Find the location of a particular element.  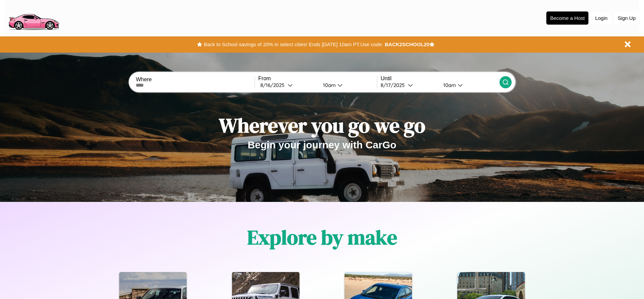

button: 8/16/2025 is located at coordinates (288, 85).